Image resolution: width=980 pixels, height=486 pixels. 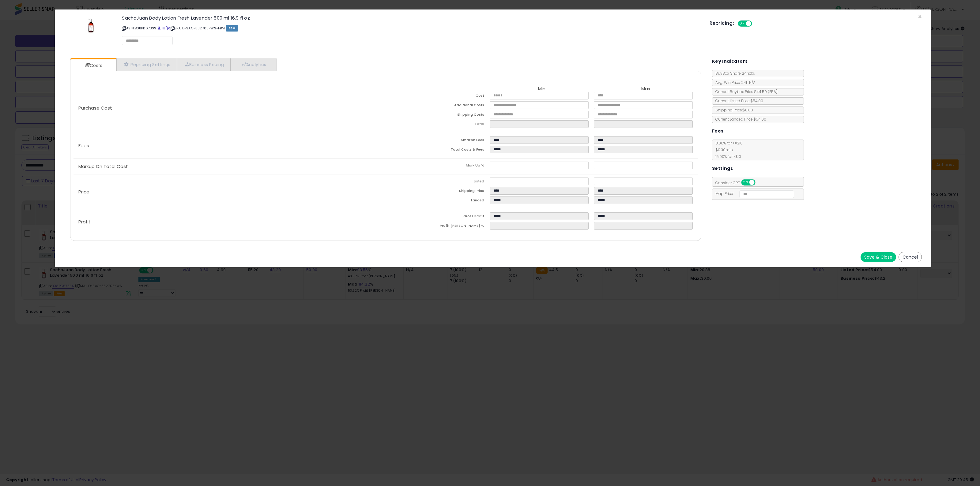 What do you see at coordinates (765, 92) in the screenshot?
I see `span: $44.50` at bounding box center [765, 92].